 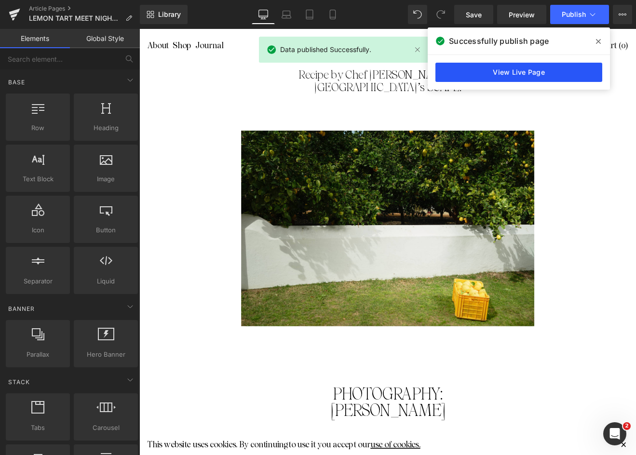 I want to click on span: Library, so click(x=169, y=14).